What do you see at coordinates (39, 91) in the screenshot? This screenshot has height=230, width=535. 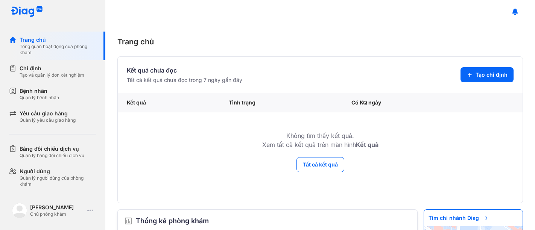 I see `div: Bệnh nhân` at bounding box center [39, 91].